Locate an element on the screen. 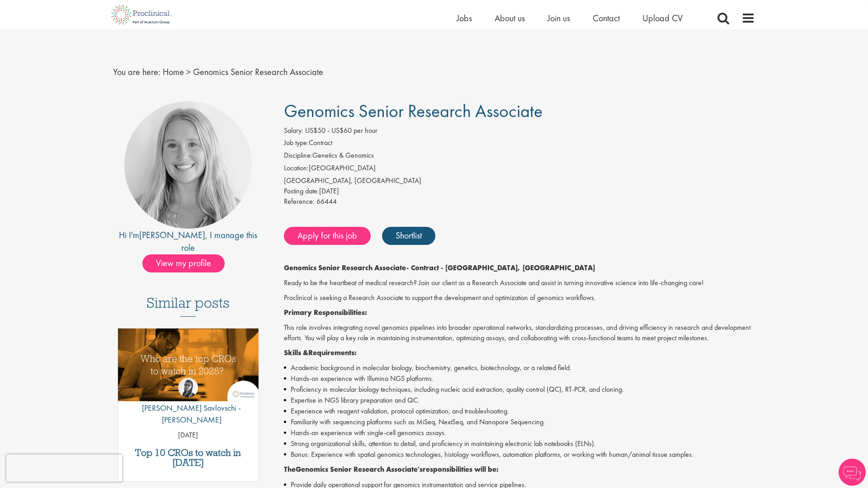  li: Bonus: Experience with spatial genomics technologies, histology workflows, automation platforms, ... is located at coordinates (520, 455).